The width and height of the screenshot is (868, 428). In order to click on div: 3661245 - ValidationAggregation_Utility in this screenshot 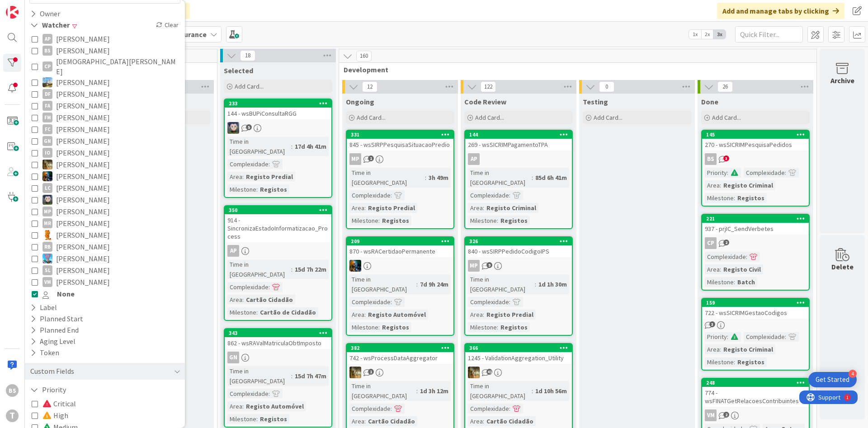, I will do `click(518, 354)`.